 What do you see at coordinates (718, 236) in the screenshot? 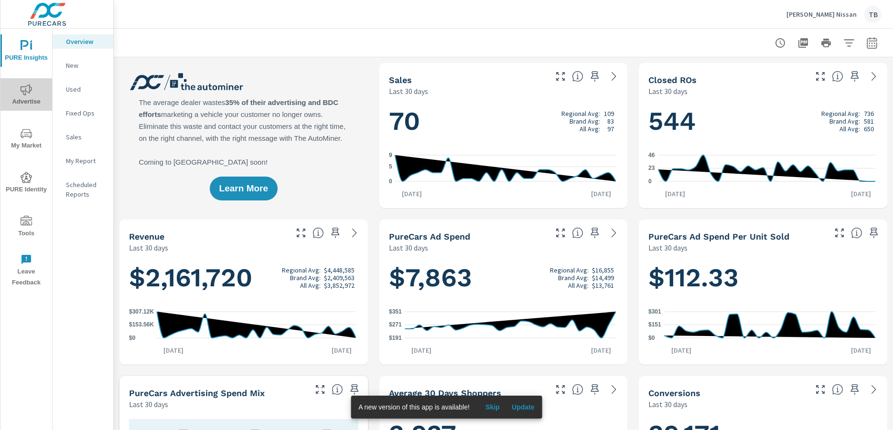
I see `h5: PureCars Ad Spend Per Unit Sold` at bounding box center [718, 236].